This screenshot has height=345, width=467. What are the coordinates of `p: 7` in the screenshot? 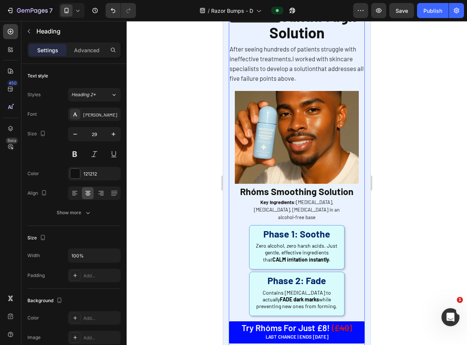 It's located at (51, 11).